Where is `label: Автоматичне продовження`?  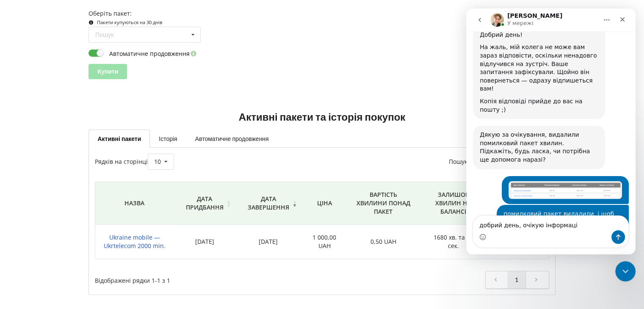 label: Автоматичне продовження is located at coordinates (143, 53).